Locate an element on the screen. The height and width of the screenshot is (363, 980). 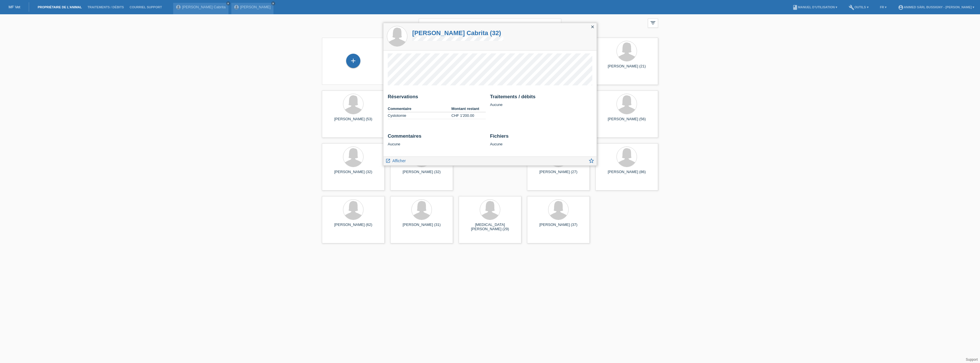
div: Enregistrer propriétaire de l’animal is located at coordinates (353, 61).